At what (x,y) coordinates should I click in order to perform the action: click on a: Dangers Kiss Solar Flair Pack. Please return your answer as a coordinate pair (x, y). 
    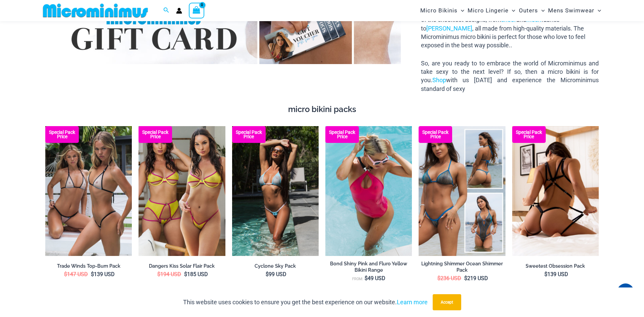
    Looking at the image, I should click on (182, 266).